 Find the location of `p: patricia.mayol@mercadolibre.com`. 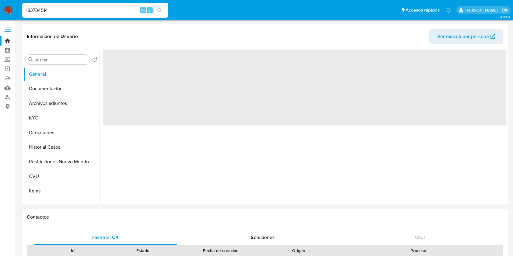

p: patricia.mayol@mercadolibre.com is located at coordinates (483, 10).